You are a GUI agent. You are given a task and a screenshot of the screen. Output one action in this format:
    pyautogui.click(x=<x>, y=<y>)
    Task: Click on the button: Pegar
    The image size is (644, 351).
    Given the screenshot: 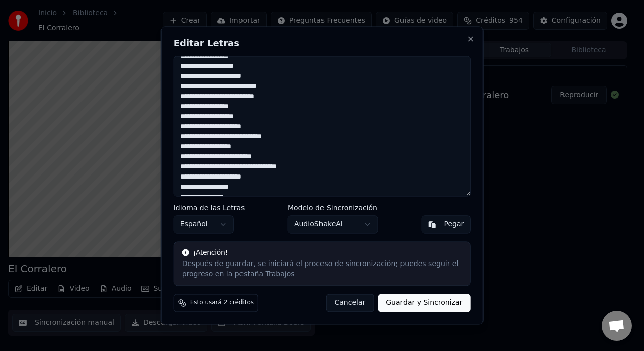 What is the action you would take?
    pyautogui.click(x=446, y=225)
    